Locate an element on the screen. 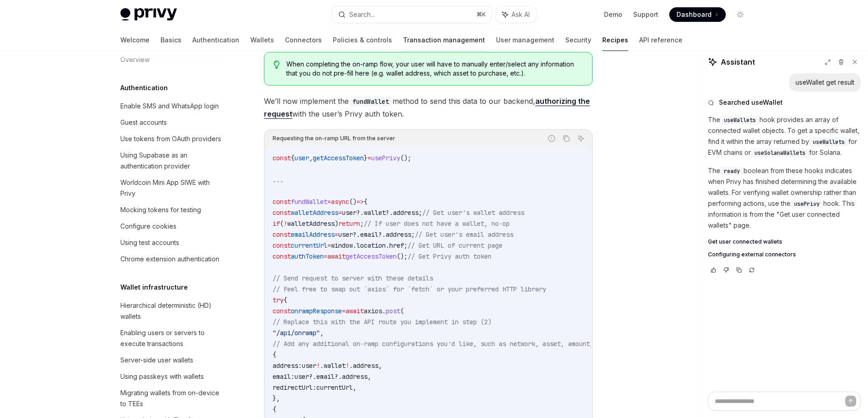  span: Configuring external connectors is located at coordinates (752, 254).